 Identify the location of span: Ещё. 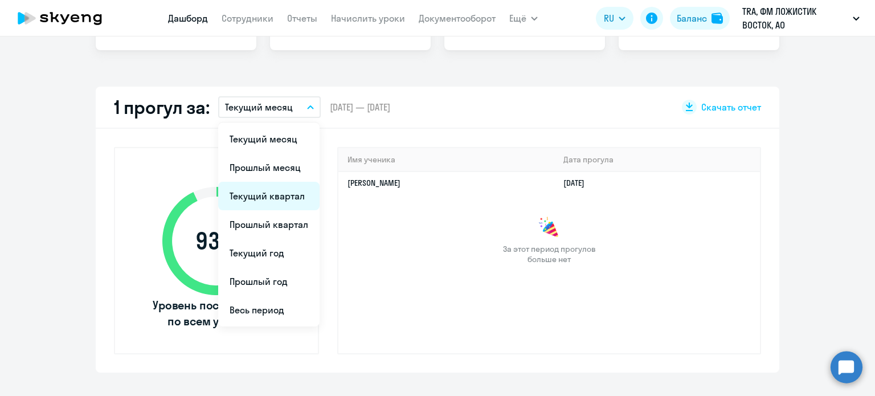
(518, 18).